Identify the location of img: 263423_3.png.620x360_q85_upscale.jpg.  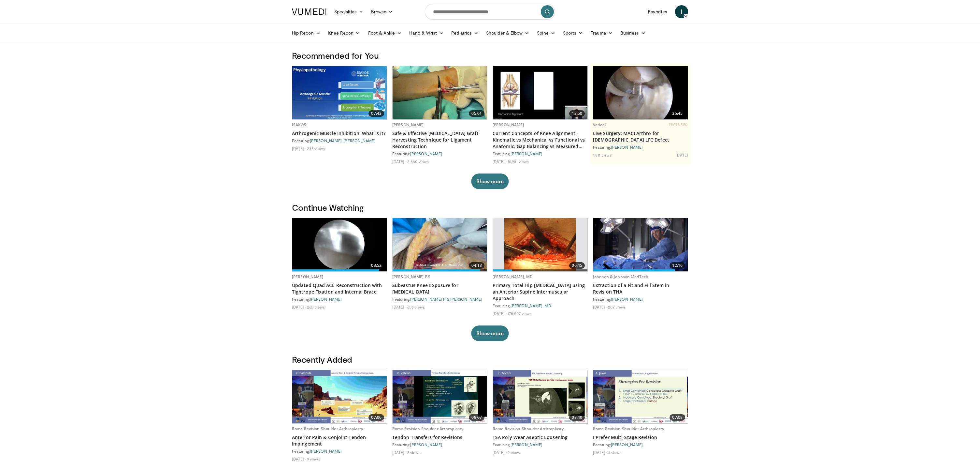
(541, 245).